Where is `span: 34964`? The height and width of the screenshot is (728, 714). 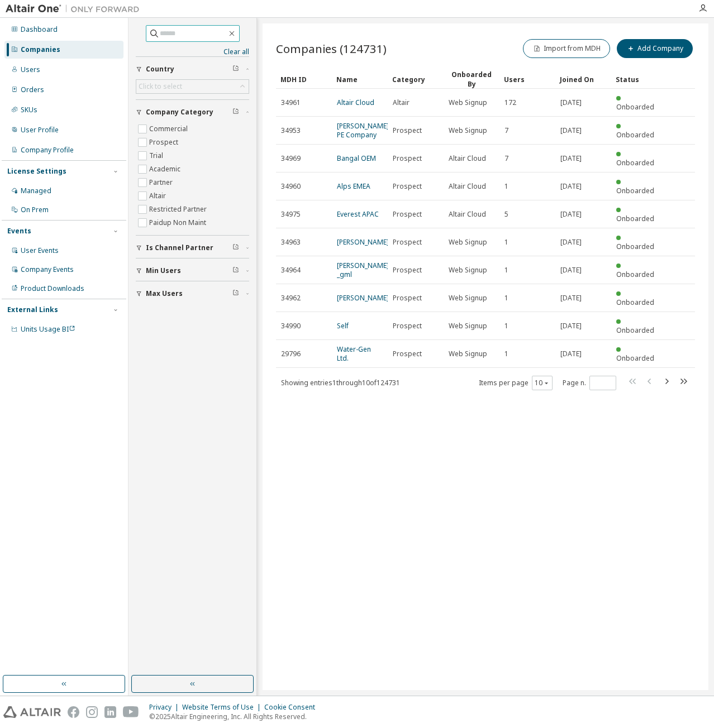 span: 34964 is located at coordinates (291, 270).